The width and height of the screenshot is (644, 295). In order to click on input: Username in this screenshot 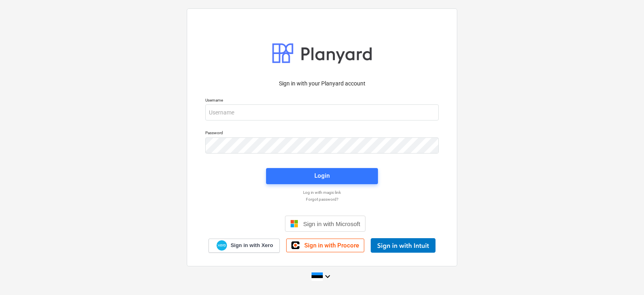, I will do `click(322, 113)`.